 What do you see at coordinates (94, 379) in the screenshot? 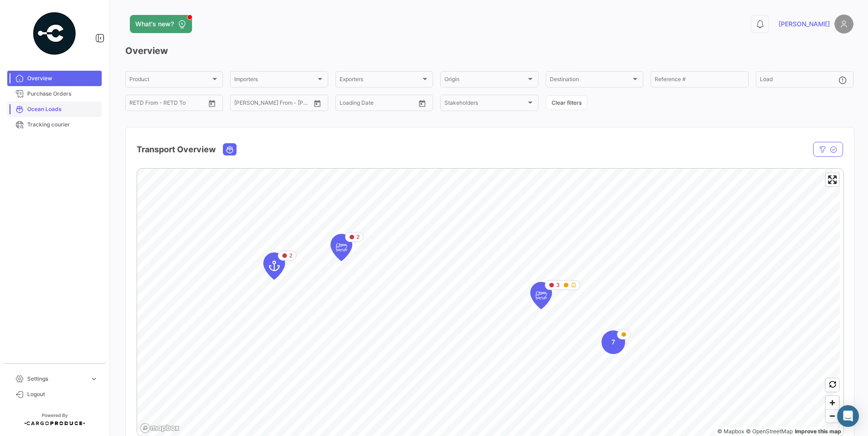
I see `span: expand_more` at bounding box center [94, 379].